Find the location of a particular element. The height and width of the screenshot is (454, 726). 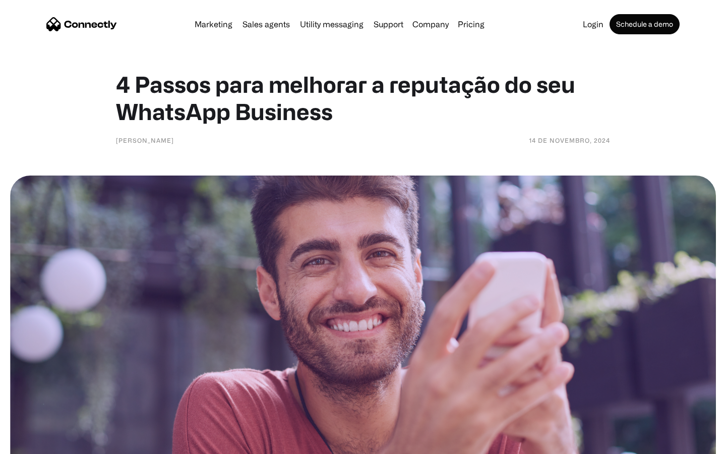

a: Login is located at coordinates (593, 24).